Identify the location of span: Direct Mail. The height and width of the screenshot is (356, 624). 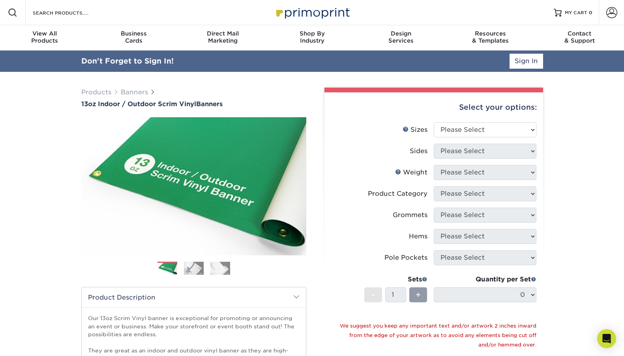
(223, 34).